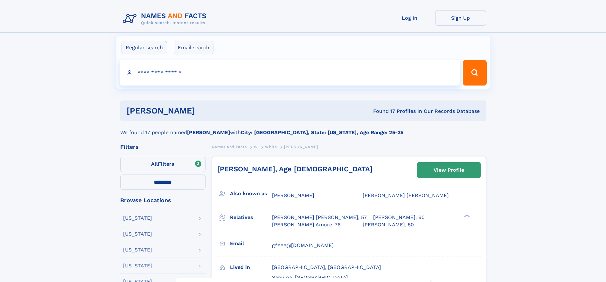 The image size is (606, 282). I want to click on a: View Profile, so click(449, 170).